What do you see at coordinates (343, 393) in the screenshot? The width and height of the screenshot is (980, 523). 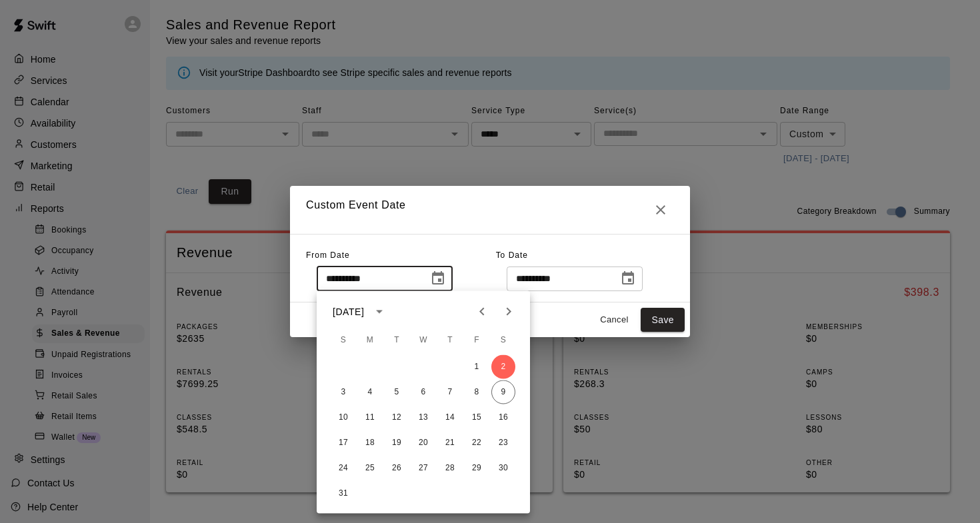 I see `button: 3` at bounding box center [343, 393].